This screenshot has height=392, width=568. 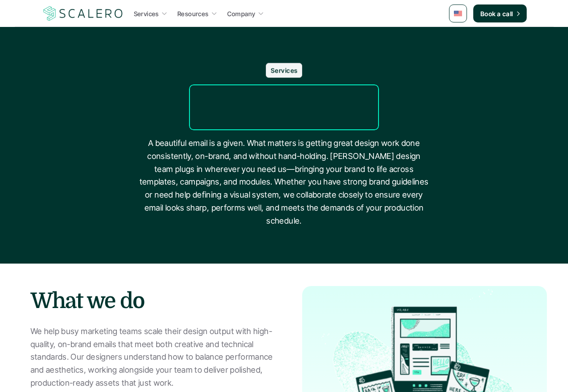 What do you see at coordinates (152, 358) in the screenshot?
I see `p: We help busy marketing teams scale their design output with high-quality, on-brand emails that me...` at bounding box center [152, 358].